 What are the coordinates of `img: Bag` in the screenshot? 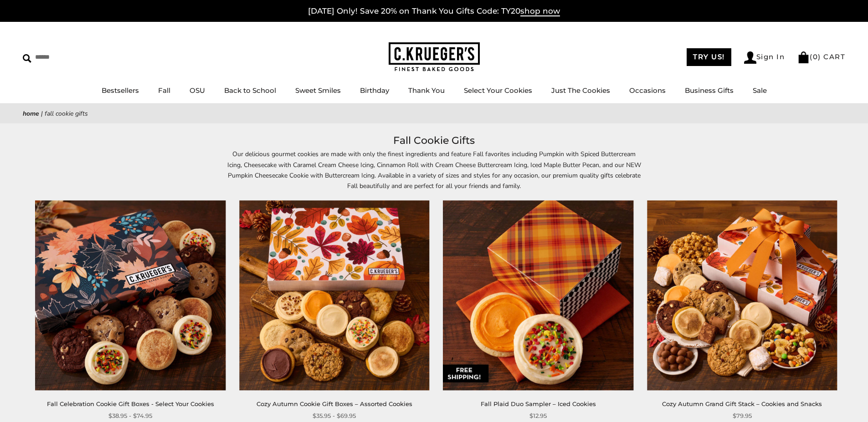 It's located at (803, 57).